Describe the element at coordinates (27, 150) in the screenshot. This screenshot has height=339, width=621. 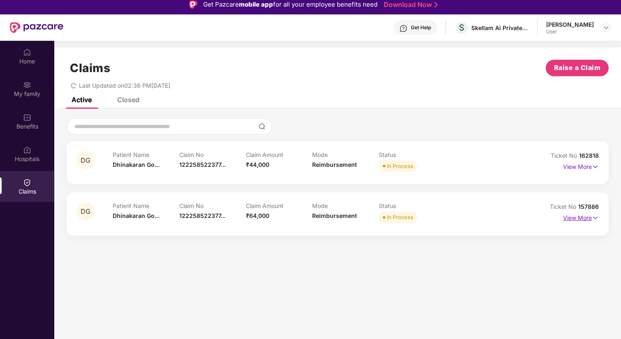
I see `img: svg+xml;base64,PHN2ZyBpZD0iSG9zcGl0YWxzIiB4bWxucz0iaHR0cDovL3d3dy53My5vcmcvMjAwMC9zdmciIHdpZHRoPS...` at that location.